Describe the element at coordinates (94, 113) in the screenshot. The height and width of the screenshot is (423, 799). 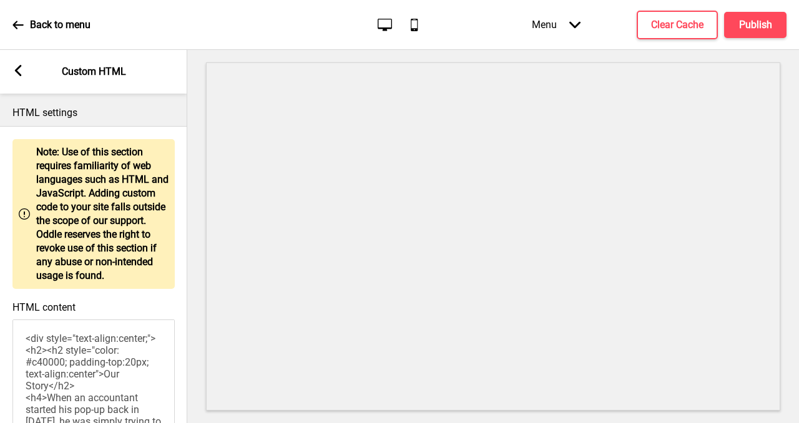
I see `p: HTML settings` at that location.